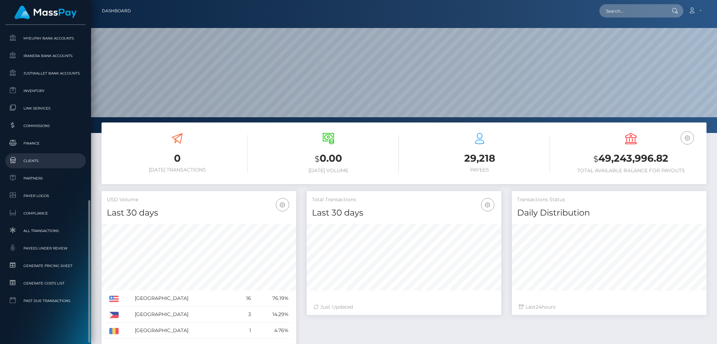 The height and width of the screenshot is (344, 717). Describe the element at coordinates (245, 315) in the screenshot. I see `td: 3` at that location.